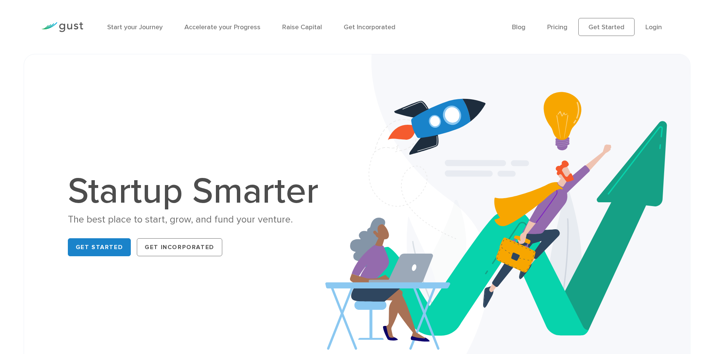  Describe the element at coordinates (653, 27) in the screenshot. I see `a: Login` at that location.